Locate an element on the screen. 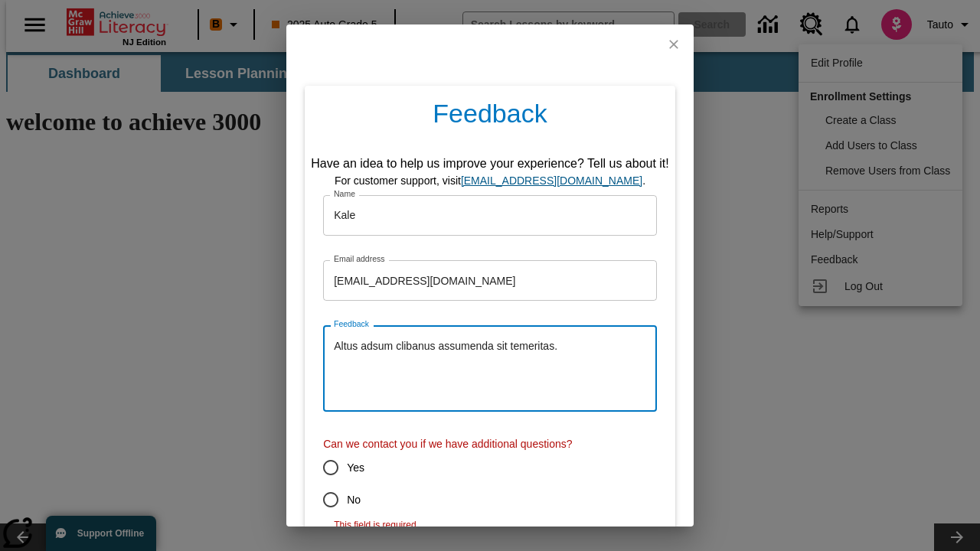 The width and height of the screenshot is (980, 551). label: Email address is located at coordinates (359, 259).